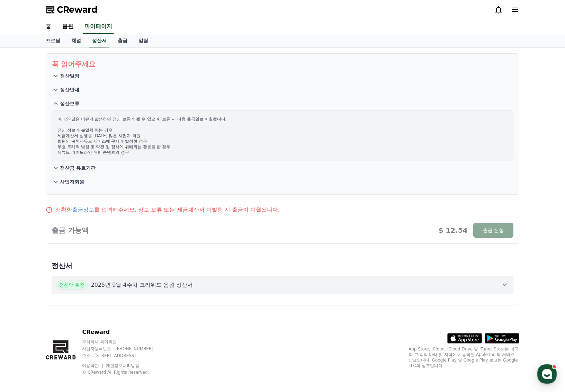  What do you see at coordinates (83, 209) in the screenshot?
I see `a: 출금정보` at bounding box center [83, 209].